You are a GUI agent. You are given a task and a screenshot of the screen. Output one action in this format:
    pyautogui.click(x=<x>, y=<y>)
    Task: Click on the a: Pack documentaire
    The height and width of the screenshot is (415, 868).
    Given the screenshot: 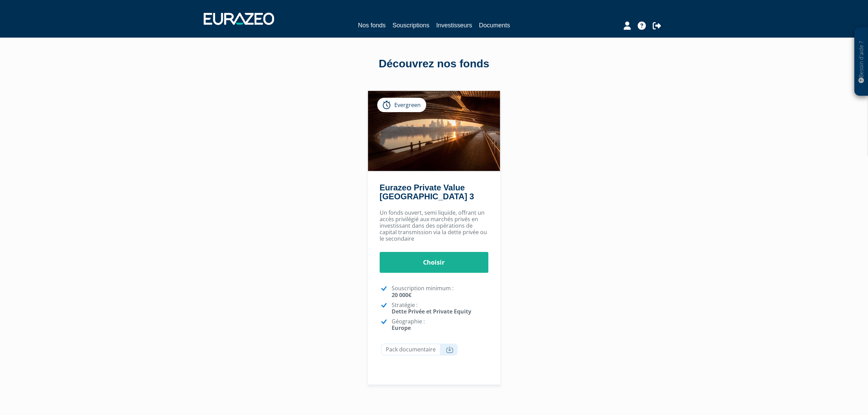 What is the action you would take?
    pyautogui.click(x=420, y=349)
    